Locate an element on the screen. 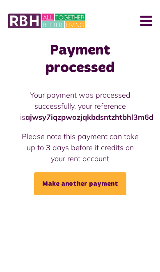  strong: ajwsy7iqzpwozjqkbdsntzhtbhl3m6d is located at coordinates (89, 117).